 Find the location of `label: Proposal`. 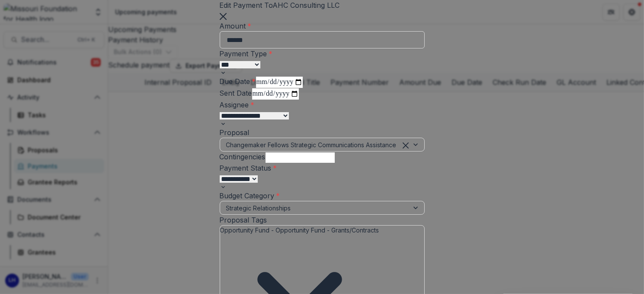

label: Proposal is located at coordinates (234, 132).